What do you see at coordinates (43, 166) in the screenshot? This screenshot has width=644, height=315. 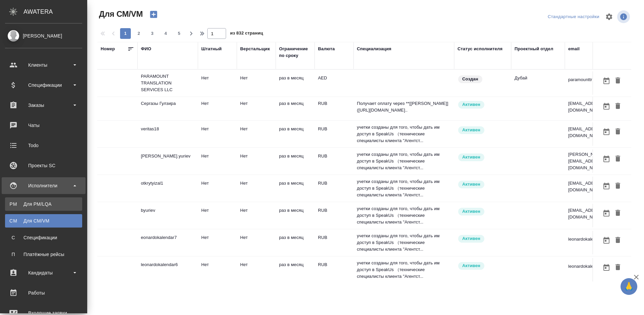 I see `a: Проекты SC` at bounding box center [43, 166].